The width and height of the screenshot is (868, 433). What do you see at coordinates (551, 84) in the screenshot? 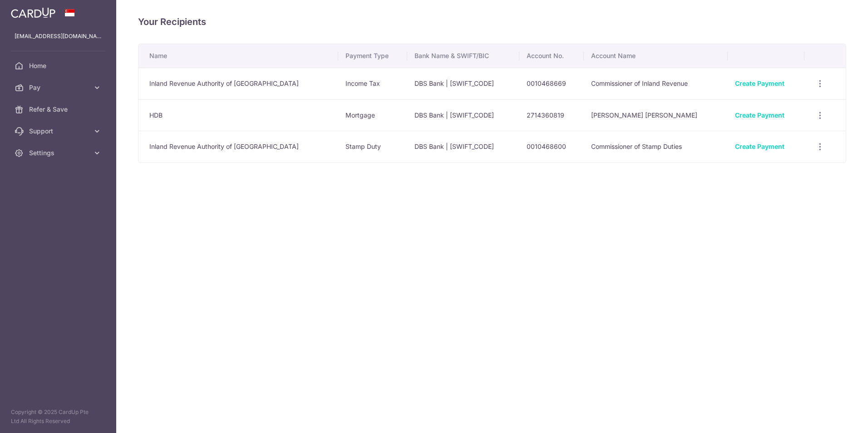
I see `td: 0010468669` at bounding box center [551, 84].